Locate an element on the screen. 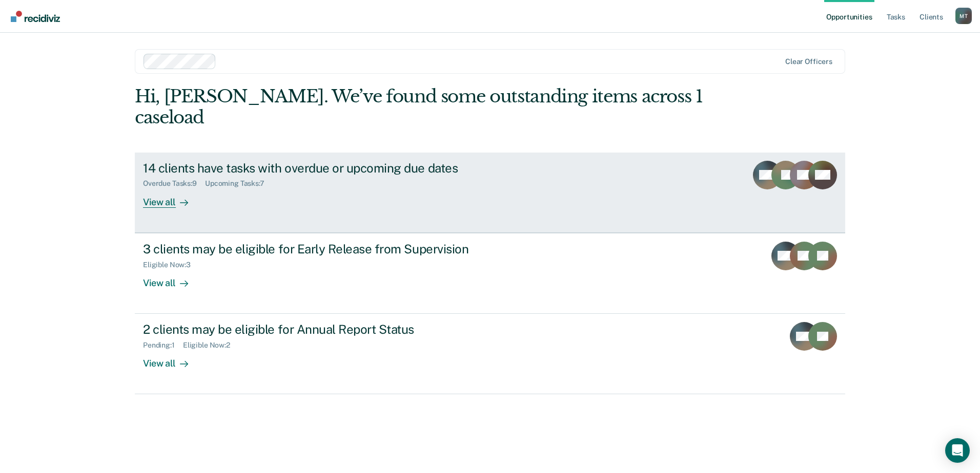 This screenshot has width=980, height=473. img: Recidiviz is located at coordinates (35, 17).